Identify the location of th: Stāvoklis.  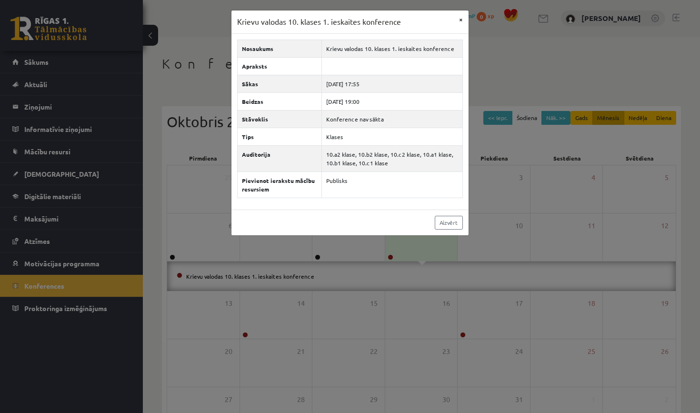
(279, 119).